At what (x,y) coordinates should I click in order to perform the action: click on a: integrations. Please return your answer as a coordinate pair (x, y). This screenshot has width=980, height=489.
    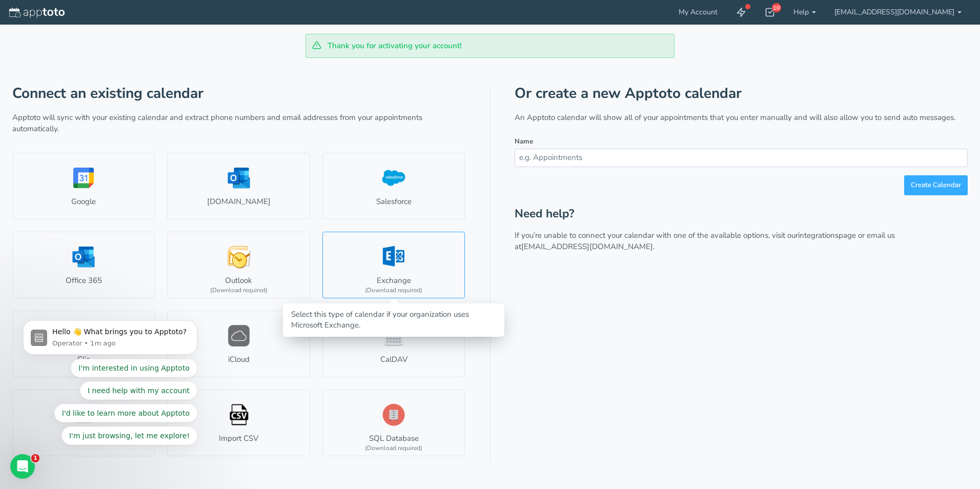
    Looking at the image, I should click on (818, 236).